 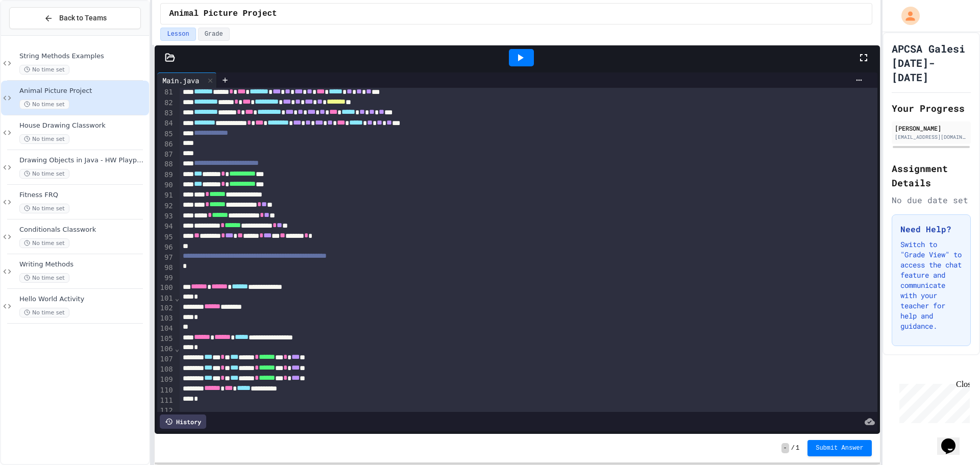 What do you see at coordinates (165, 92) in the screenshot?
I see `div: 81` at bounding box center [165, 92].